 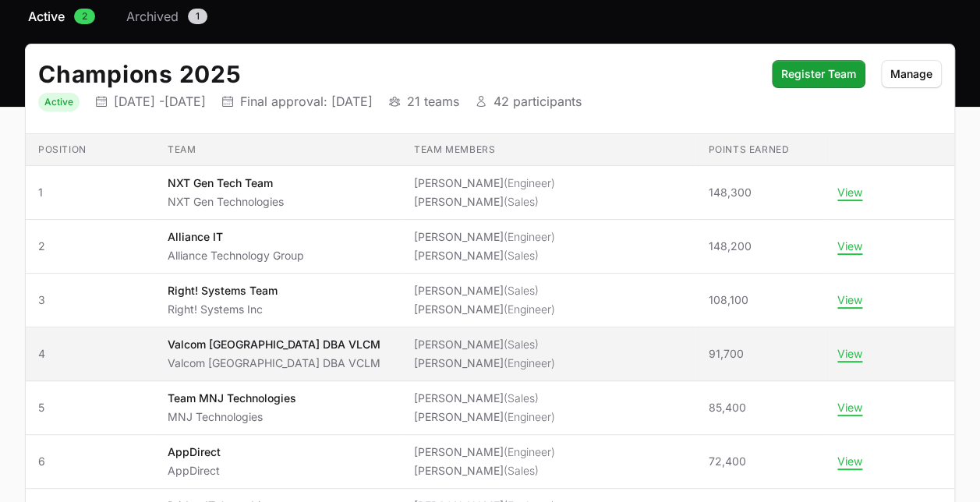 What do you see at coordinates (46, 16) in the screenshot?
I see `span: Active` at bounding box center [46, 16].